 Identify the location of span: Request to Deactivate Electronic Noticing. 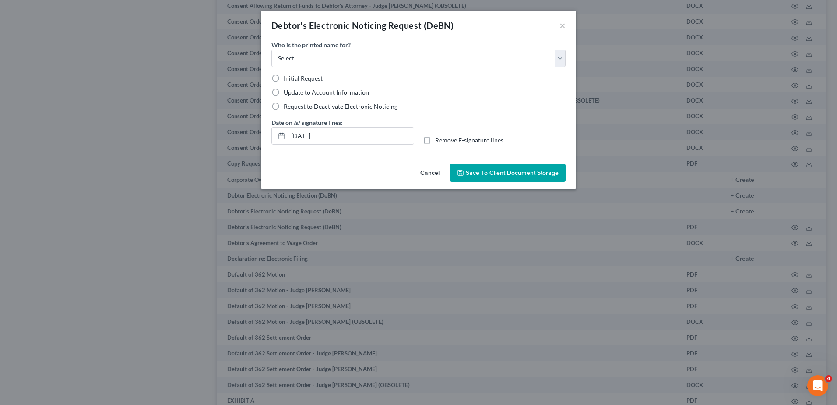
(341, 106).